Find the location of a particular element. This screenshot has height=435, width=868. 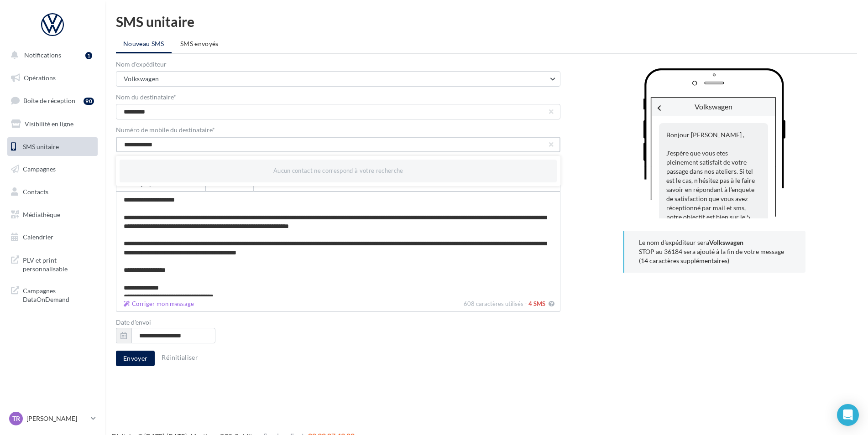

span: Opérations is located at coordinates (39, 78).